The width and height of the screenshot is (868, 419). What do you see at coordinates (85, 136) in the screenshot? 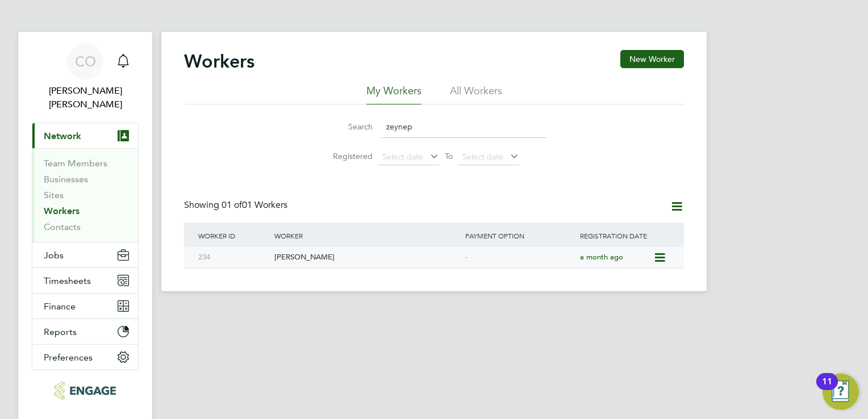
I see `button: Network` at bounding box center [85, 136].